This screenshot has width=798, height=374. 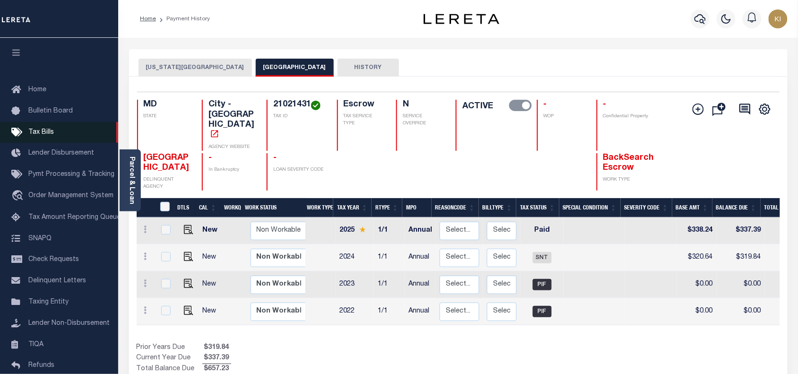 What do you see at coordinates (208, 208) in the screenshot?
I see `th: CAL: activate to sort column ascending` at bounding box center [208, 208].